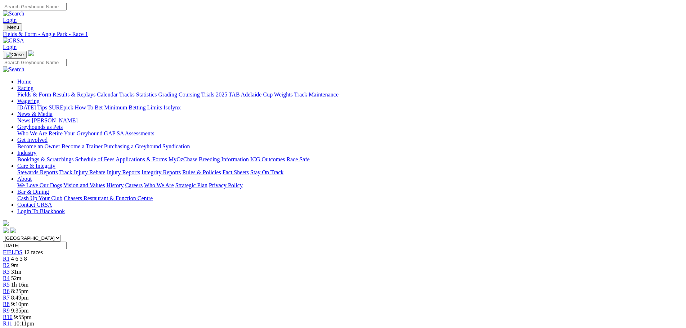  Describe the element at coordinates (129, 133) in the screenshot. I see `a: GAP SA Assessments` at that location.